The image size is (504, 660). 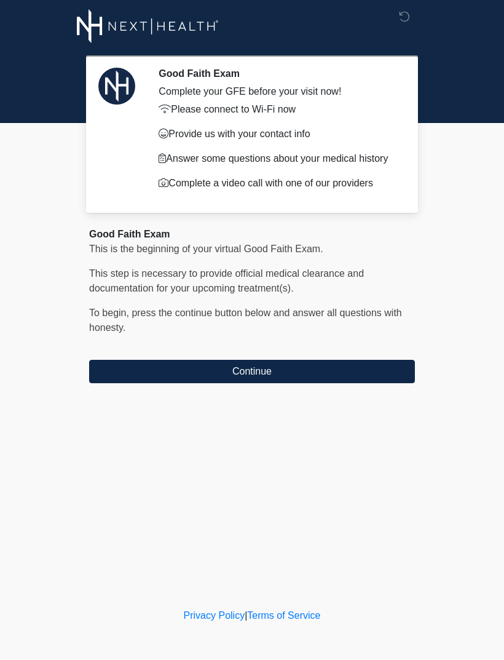 What do you see at coordinates (277, 109) in the screenshot?
I see `p: Please connect to Wi-Fi now` at bounding box center [277, 109].